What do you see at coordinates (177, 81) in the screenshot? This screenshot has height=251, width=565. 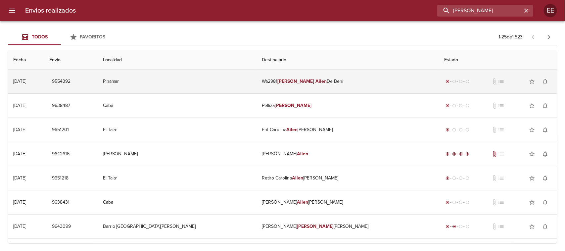 I see `td: Pinamar` at bounding box center [177, 81].